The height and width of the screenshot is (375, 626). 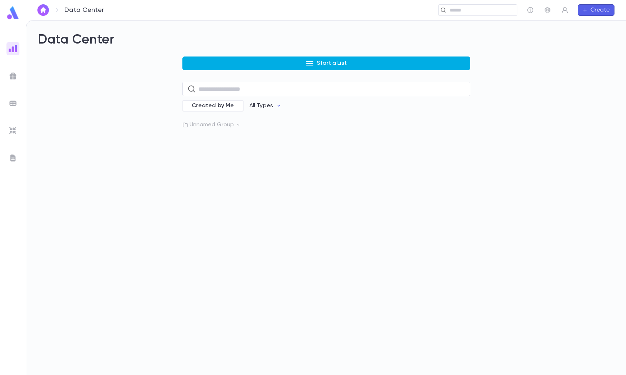 I want to click on p: All Types, so click(x=261, y=106).